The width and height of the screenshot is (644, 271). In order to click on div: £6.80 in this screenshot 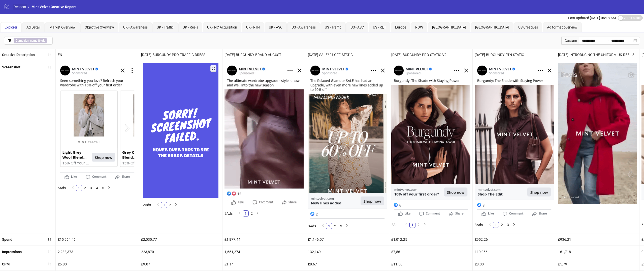, I will do `click(98, 264)`.